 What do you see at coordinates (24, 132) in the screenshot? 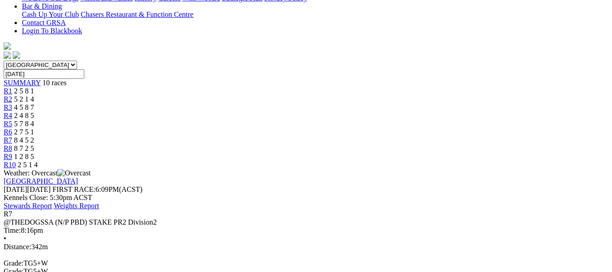
I see `span: 2 7 5 1` at bounding box center [24, 132].